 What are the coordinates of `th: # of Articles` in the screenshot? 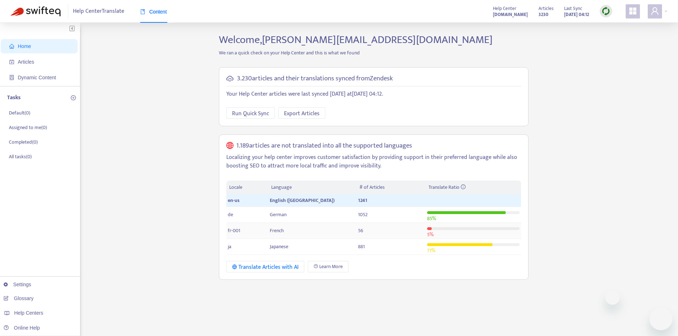 It's located at (391, 188).